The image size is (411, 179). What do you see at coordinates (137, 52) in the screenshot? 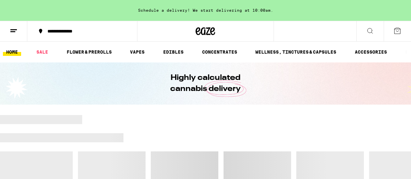
I see `a: VAPES` at bounding box center [137, 52].